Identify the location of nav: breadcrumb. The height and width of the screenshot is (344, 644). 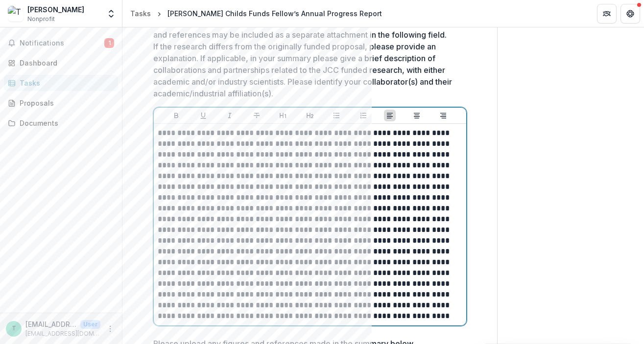
(256, 13).